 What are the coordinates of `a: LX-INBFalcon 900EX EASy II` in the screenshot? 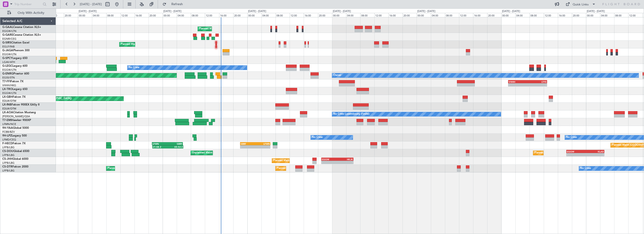 It's located at (21, 105).